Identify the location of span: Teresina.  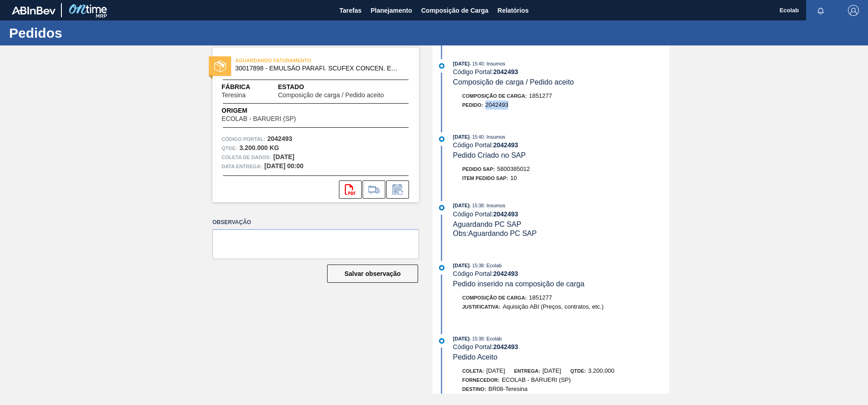
(233, 95).